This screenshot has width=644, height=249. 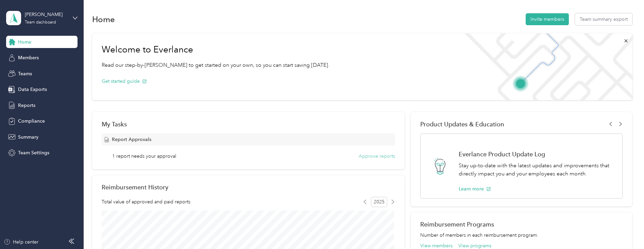 What do you see at coordinates (26, 105) in the screenshot?
I see `span: Reports` at bounding box center [26, 105].